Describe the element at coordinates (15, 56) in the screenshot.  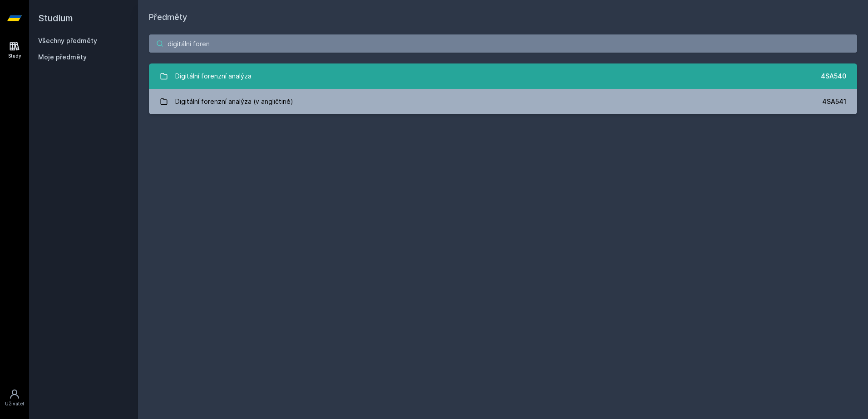
I see `div: Study` at that location.